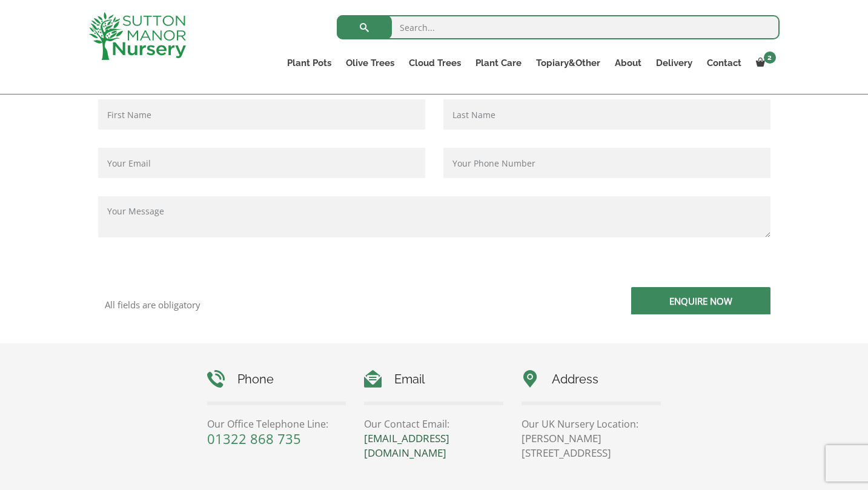  What do you see at coordinates (435, 63) in the screenshot?
I see `a: Cloud Trees` at bounding box center [435, 63].